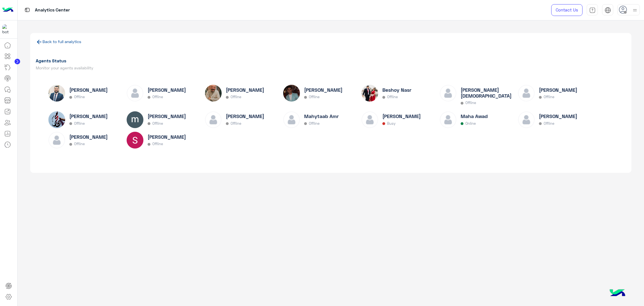 This screenshot has width=644, height=306. I want to click on a: Back to full analytics, so click(62, 42).